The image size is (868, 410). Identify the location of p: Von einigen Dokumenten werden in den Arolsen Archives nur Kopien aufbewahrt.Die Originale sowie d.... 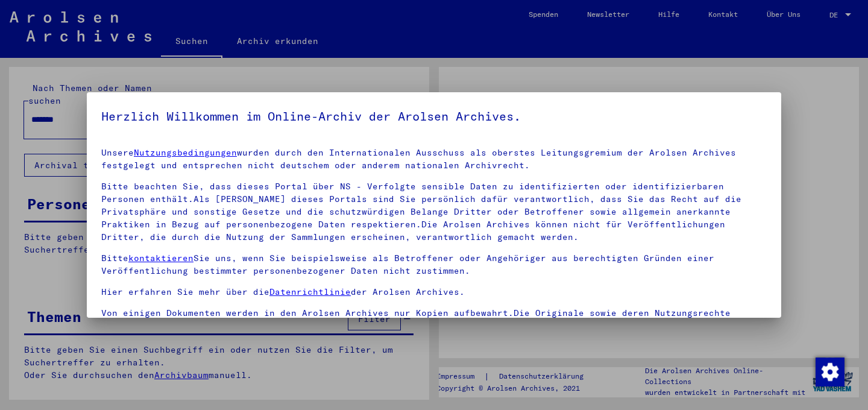
(434, 320).